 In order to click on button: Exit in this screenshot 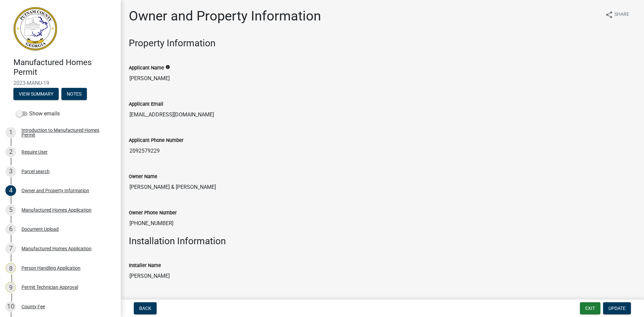, I will do `click(590, 308)`.